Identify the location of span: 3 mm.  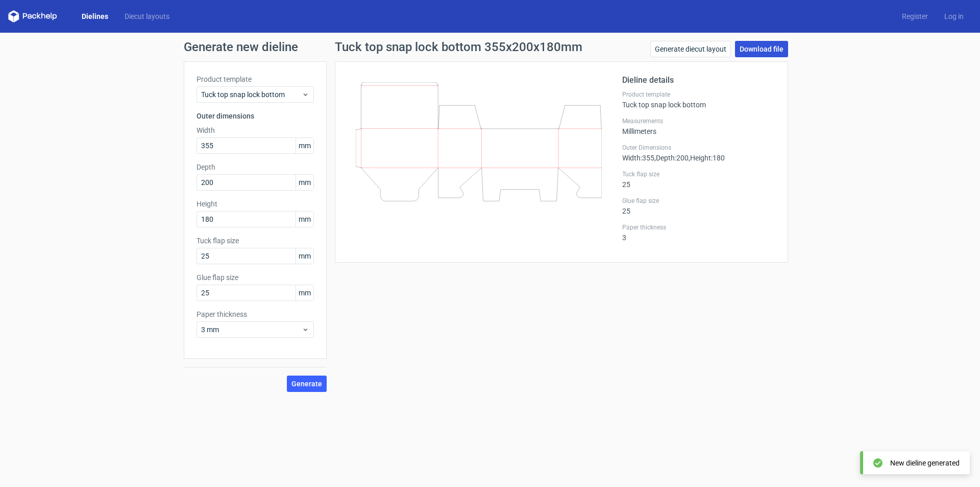
(251, 329).